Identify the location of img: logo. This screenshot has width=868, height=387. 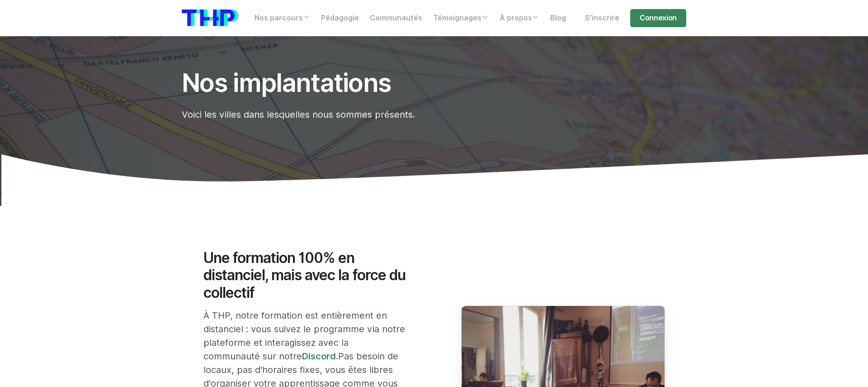
(210, 18).